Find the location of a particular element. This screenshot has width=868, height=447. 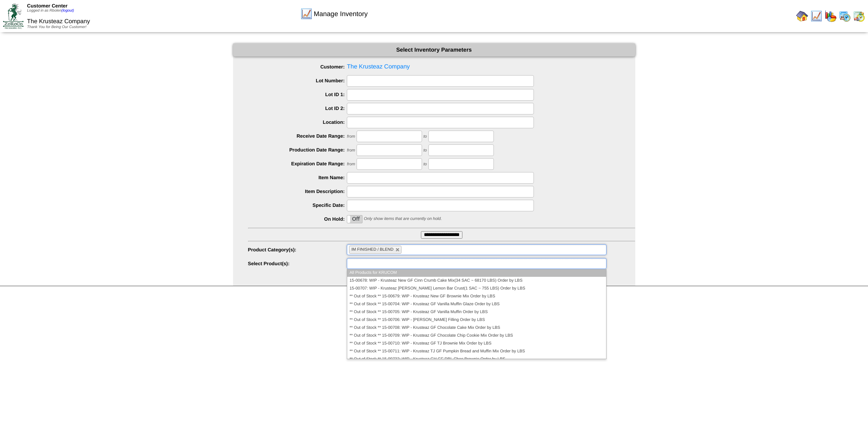

li: 15-00678: WIP - Krusteaz New GF Cinn Crumb Cake Mix(34 SAC ~ 68170 LBS) Order by LBS is located at coordinates (477, 281).